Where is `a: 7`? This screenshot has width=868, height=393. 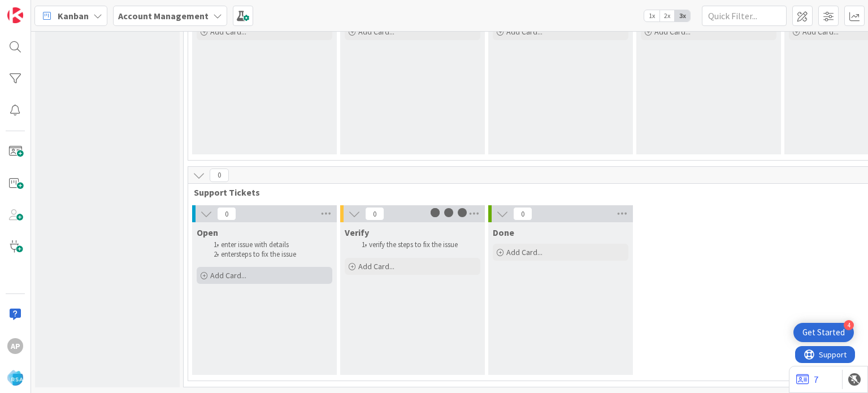
a: 7 is located at coordinates (807, 379).